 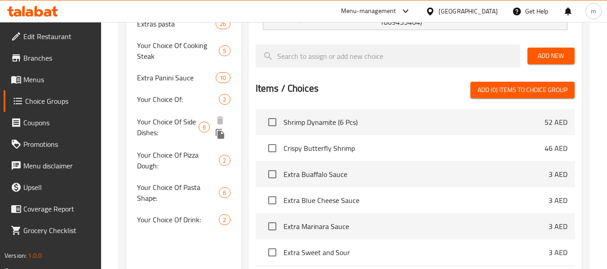 I want to click on span: Grocery Checklist, so click(x=59, y=231).